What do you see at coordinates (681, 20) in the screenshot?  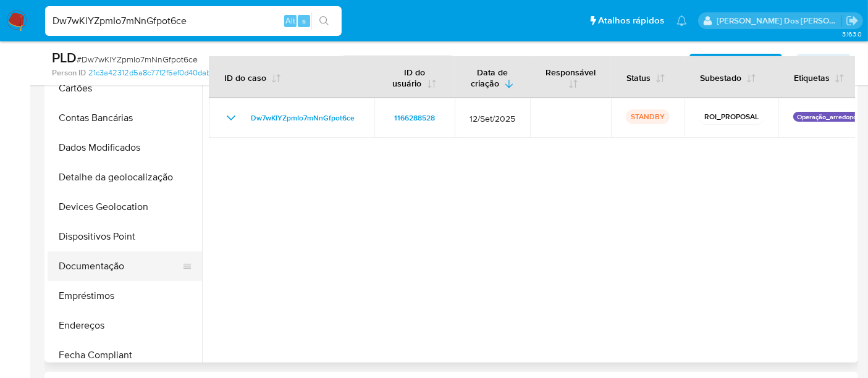 I see `a: Notificações` at bounding box center [681, 20].